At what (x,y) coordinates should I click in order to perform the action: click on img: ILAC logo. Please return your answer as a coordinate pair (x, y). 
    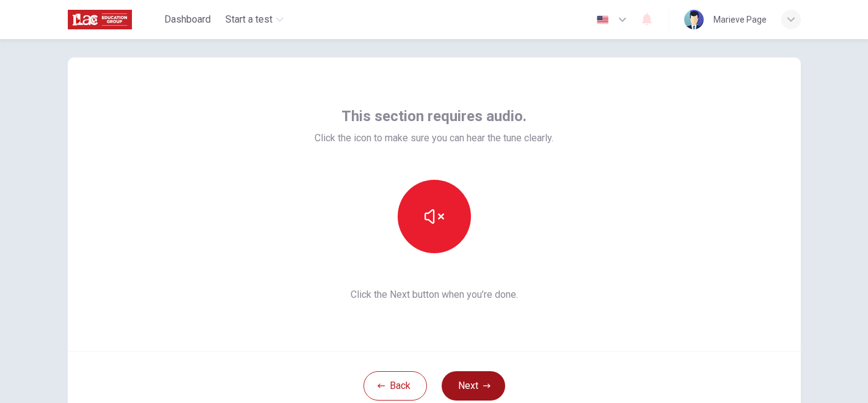
    Looking at the image, I should click on (99, 20).